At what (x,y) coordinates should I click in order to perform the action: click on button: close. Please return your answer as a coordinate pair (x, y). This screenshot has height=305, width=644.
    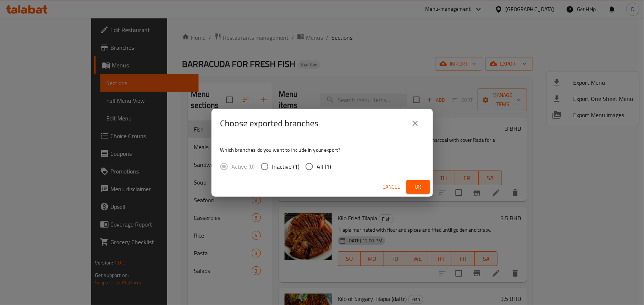
    Looking at the image, I should click on (415, 123).